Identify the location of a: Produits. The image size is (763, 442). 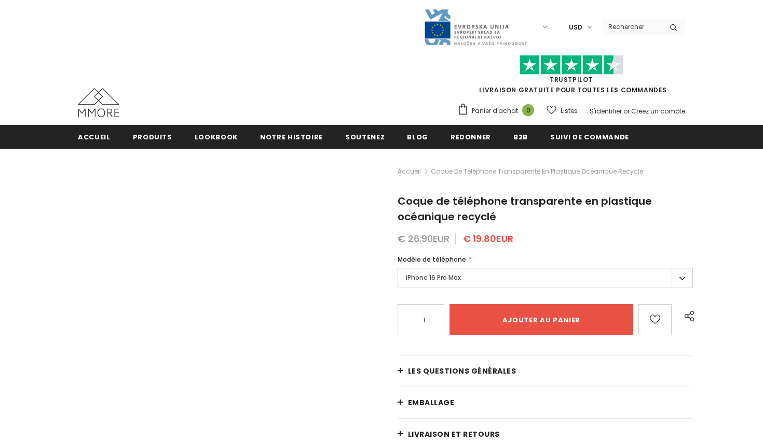
(153, 136).